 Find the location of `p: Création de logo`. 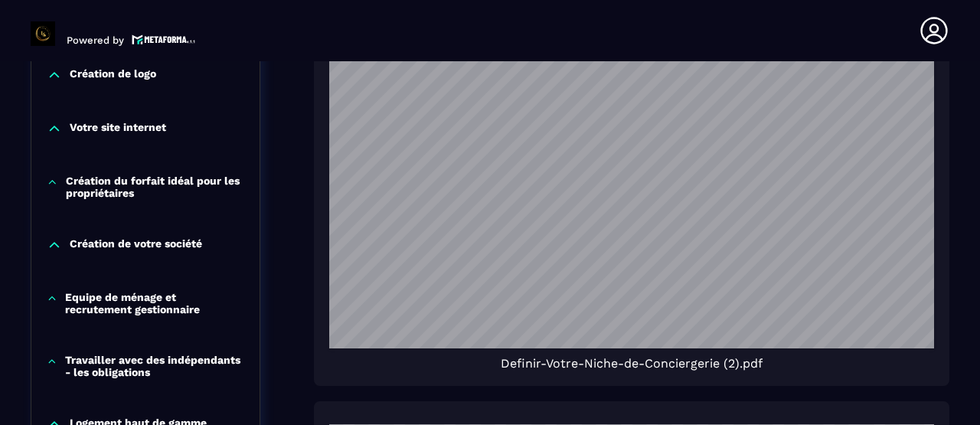

p: Création de logo is located at coordinates (112, 75).